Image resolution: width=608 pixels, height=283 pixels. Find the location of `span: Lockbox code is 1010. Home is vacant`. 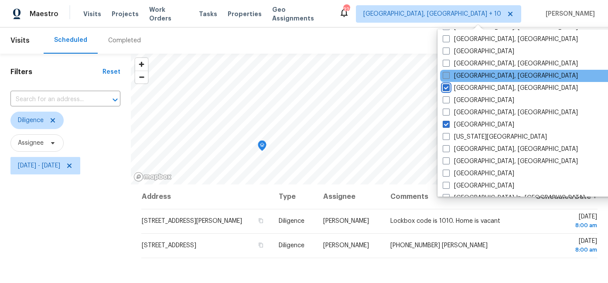

span: Lockbox code is 1010. Home is vacant is located at coordinates (445, 221).